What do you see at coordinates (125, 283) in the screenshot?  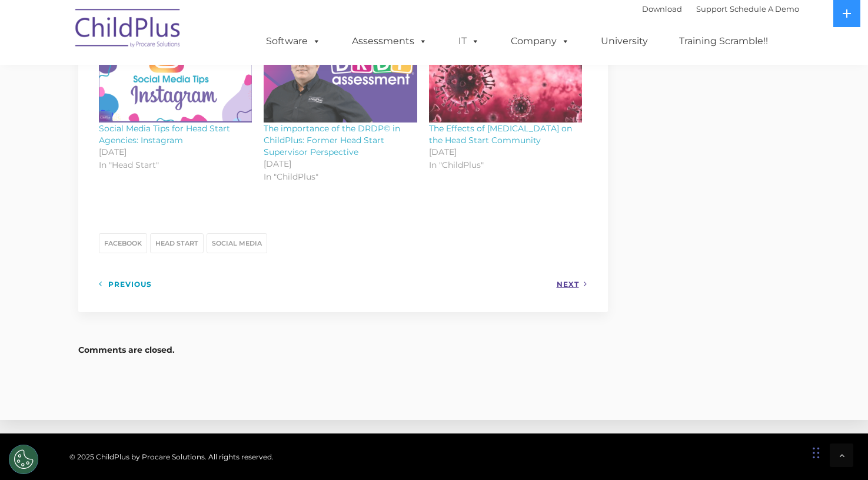 I see `a: Previous` at bounding box center [125, 283].